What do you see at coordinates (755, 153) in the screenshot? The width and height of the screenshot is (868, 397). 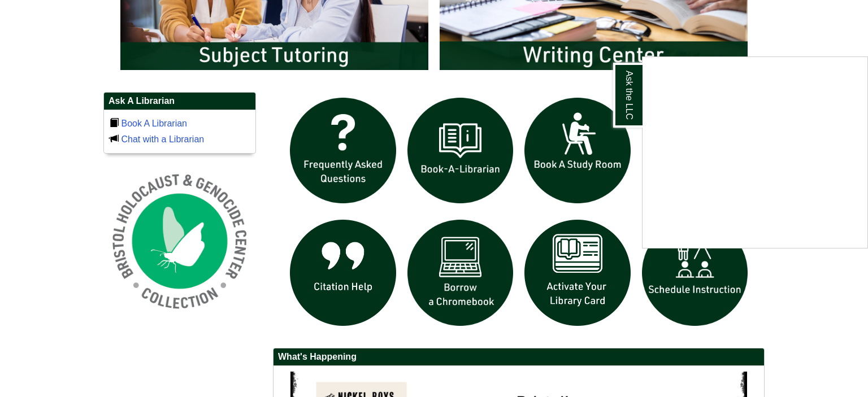 I see `div: Ask the LLC` at bounding box center [755, 153].